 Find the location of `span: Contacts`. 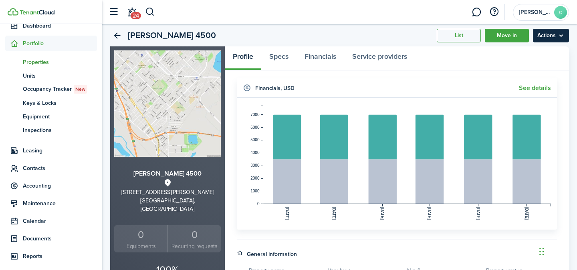

span: Contacts is located at coordinates (60, 168).